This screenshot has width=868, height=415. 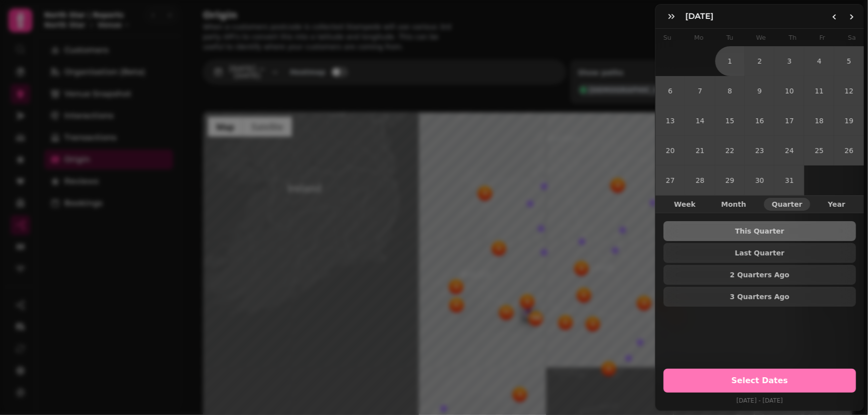 I want to click on button: Quarter, so click(x=787, y=204).